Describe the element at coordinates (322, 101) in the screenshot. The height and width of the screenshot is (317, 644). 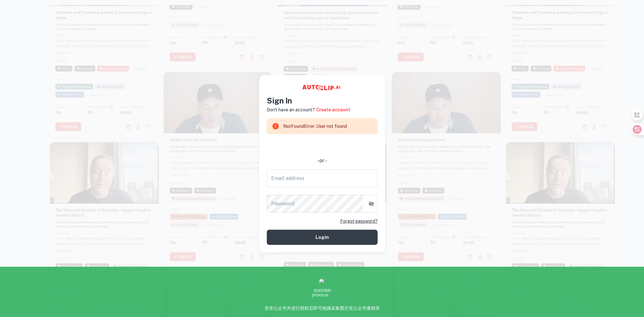
I see `h4: Sign In` at that location.